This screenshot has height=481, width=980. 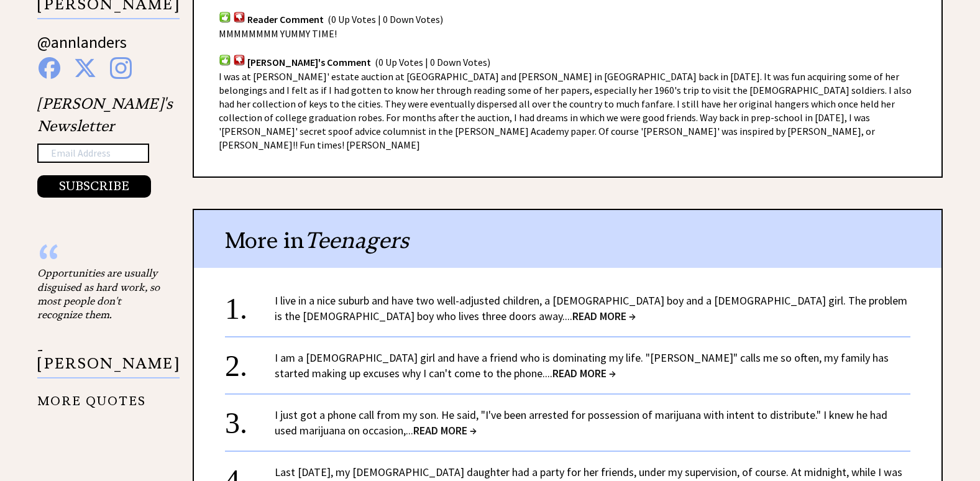 What do you see at coordinates (567, 238) in the screenshot?
I see `div: More in` at bounding box center [567, 238].